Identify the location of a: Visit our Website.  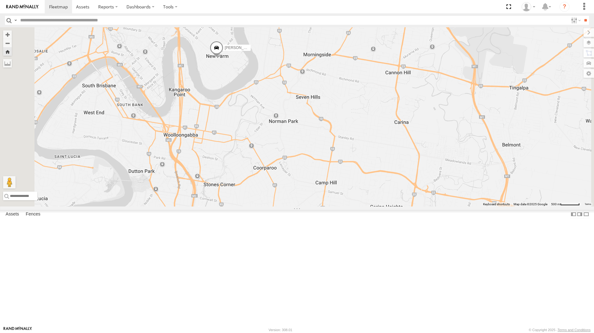
(18, 330).